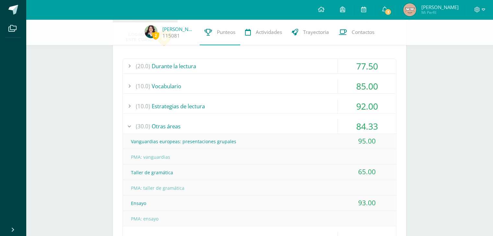 The width and height of the screenshot is (493, 236). I want to click on div: Vanguardias europeas: presentaciones grupales, so click(259, 142).